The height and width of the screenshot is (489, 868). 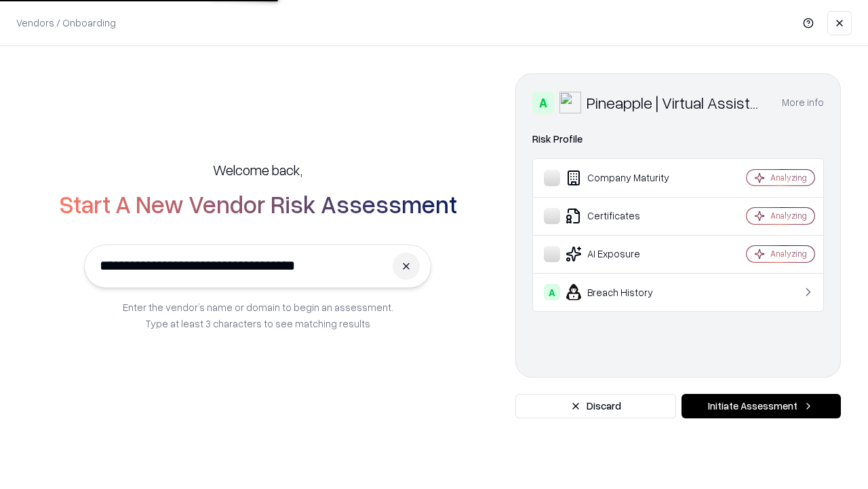 I want to click on div: Company Maturity, so click(x=625, y=178).